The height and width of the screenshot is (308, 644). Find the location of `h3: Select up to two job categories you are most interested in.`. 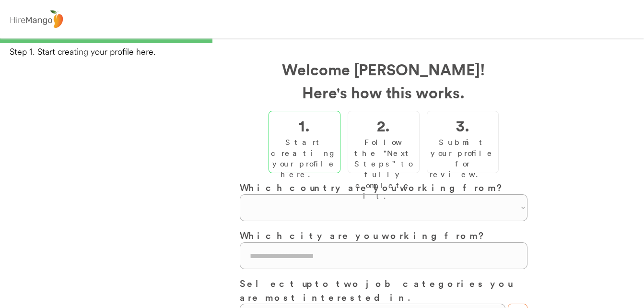

h3: Select up to two job categories you are most interested in. is located at coordinates (383, 289).